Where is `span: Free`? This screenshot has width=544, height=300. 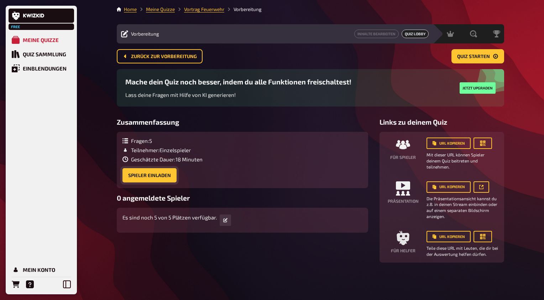 span: Free is located at coordinates (16, 27).